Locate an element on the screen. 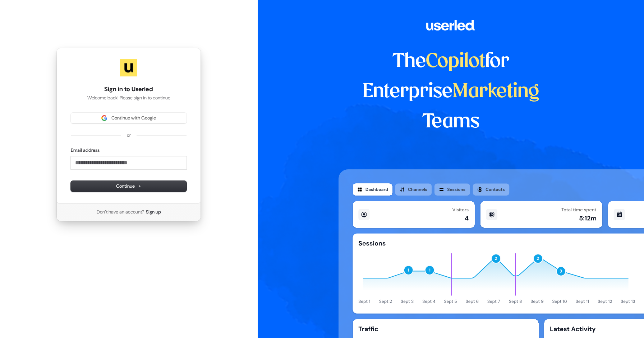  img: Sign in with Google is located at coordinates (104, 118).